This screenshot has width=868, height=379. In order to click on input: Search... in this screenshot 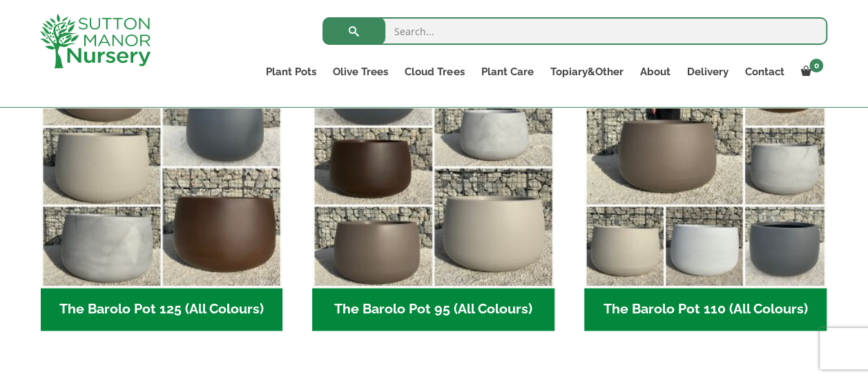, I will do `click(574, 31)`.